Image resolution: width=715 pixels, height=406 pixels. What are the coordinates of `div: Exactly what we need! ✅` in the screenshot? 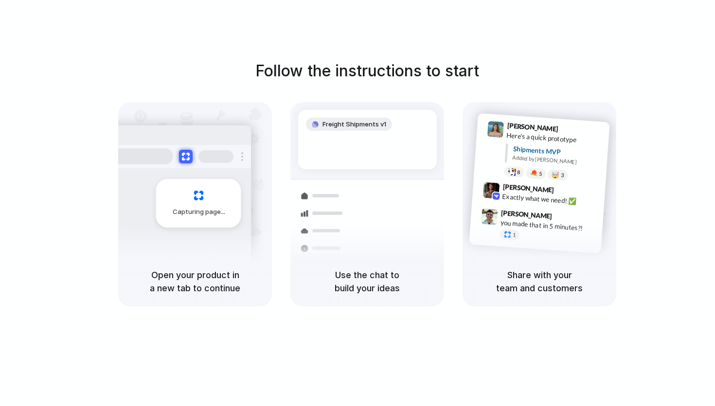 It's located at (550, 199).